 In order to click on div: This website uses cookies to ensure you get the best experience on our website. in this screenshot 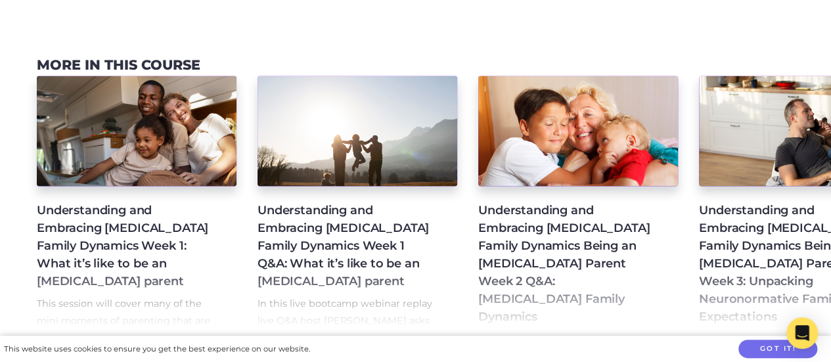, I will do `click(157, 349)`.